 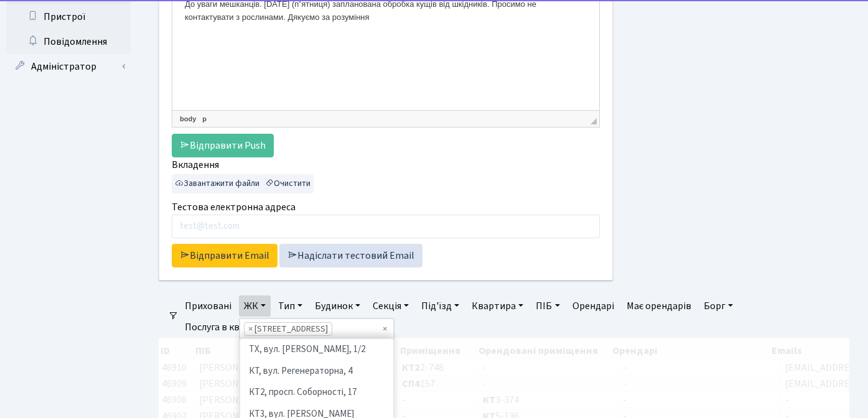 I want to click on a: Надіслати тестовий Email, so click(x=351, y=256).